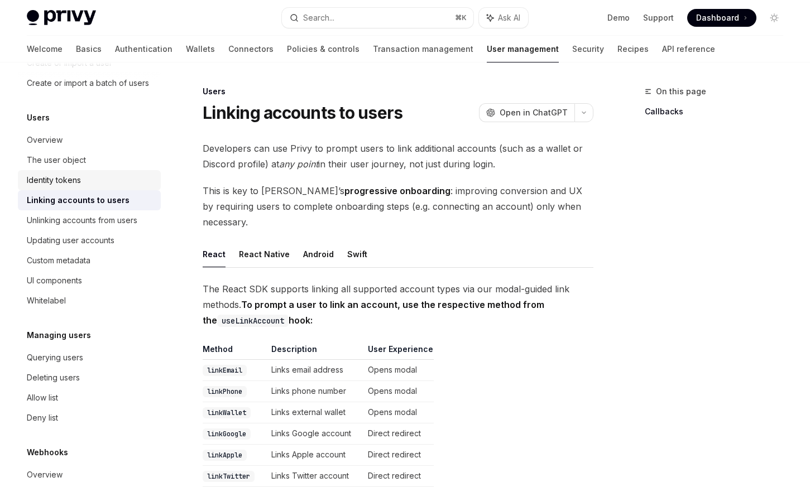  I want to click on a: Custom metadata, so click(89, 261).